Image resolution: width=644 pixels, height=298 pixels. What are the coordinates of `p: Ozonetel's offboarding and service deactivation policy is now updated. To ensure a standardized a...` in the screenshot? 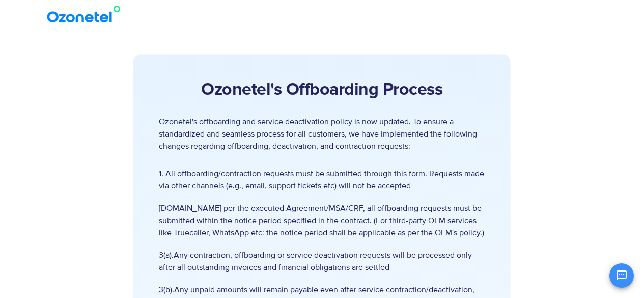 It's located at (322, 134).